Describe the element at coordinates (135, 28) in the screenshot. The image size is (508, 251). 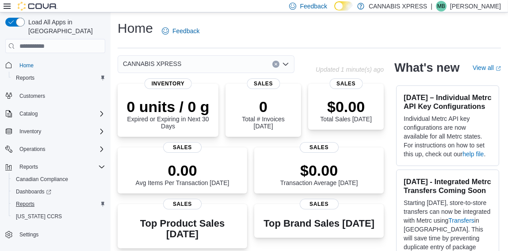
I see `h1: Home` at that location.